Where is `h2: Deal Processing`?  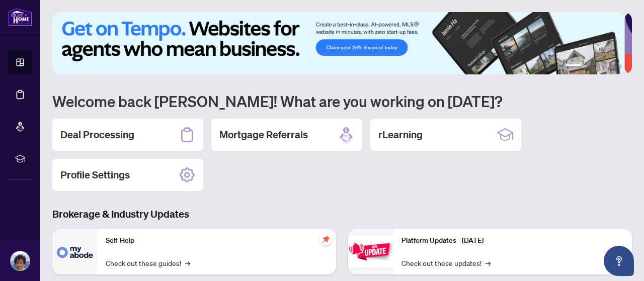
h2: Deal Processing is located at coordinates (97, 135).